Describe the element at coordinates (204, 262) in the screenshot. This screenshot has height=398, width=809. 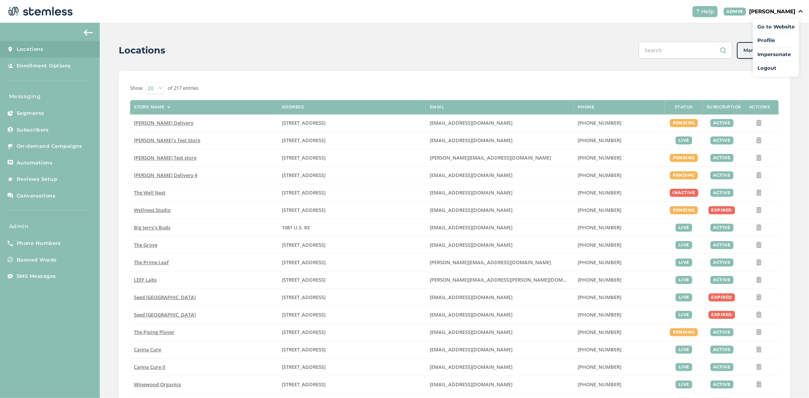
I see `label: The Prime Leaf` at that location.